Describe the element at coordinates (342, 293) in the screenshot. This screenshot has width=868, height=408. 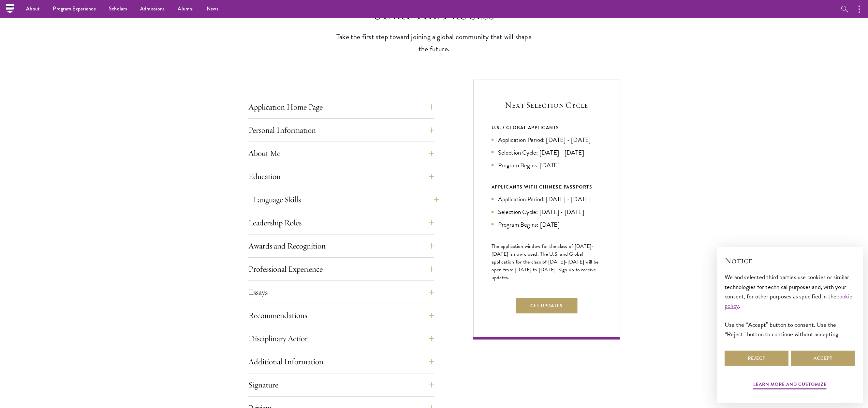
I see `button: Essays` at that location.